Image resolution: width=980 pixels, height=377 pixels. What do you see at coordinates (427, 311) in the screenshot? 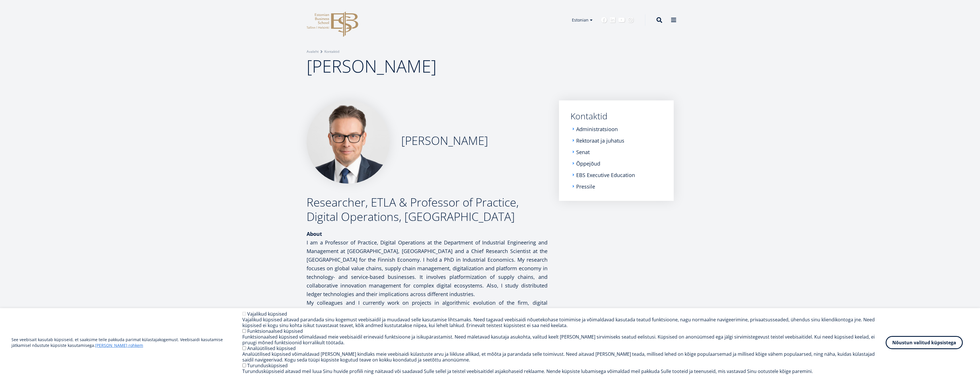
I see `p: My colleagues and I currently work on projects in algorithmic evolution of the firm, digital plat...` at bounding box center [427, 311].